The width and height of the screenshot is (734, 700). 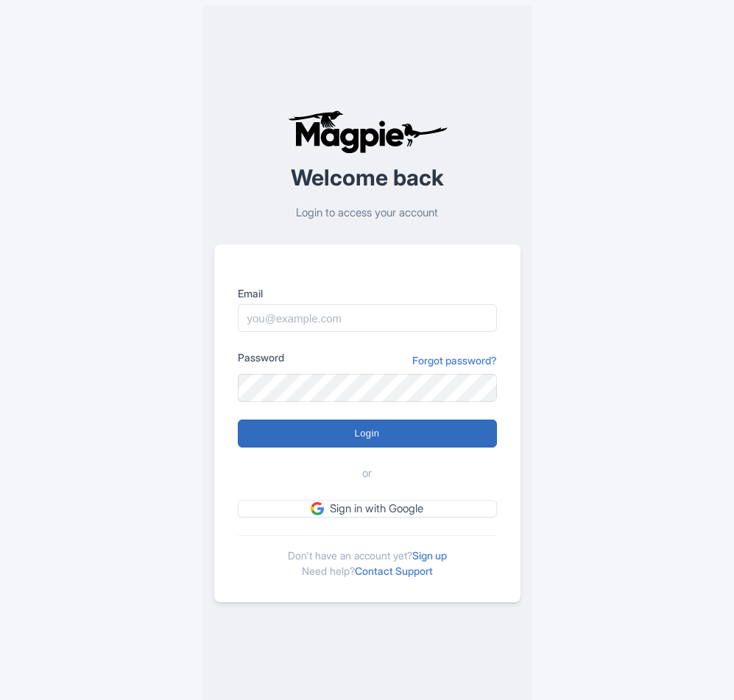 What do you see at coordinates (367, 293) in the screenshot?
I see `label: Email` at bounding box center [367, 293].